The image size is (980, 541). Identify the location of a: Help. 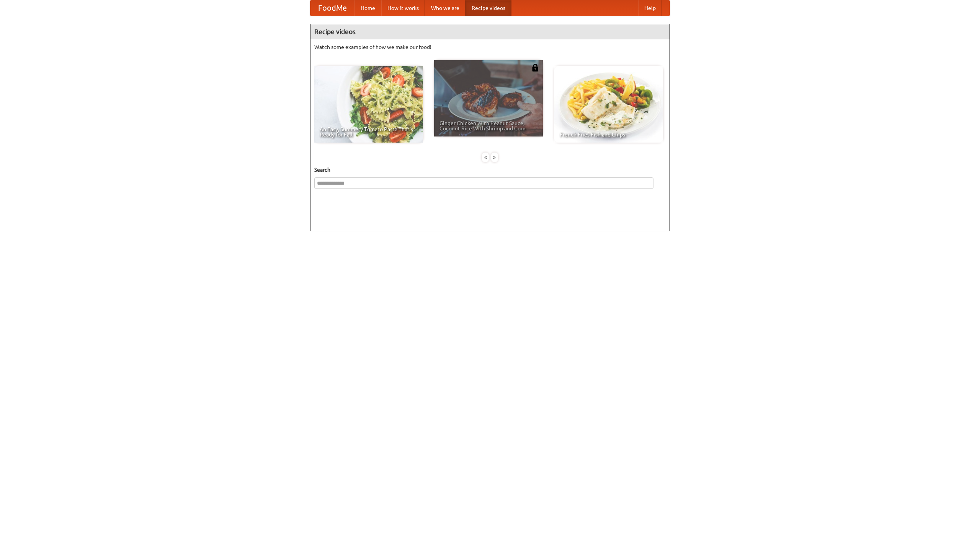
(650, 8).